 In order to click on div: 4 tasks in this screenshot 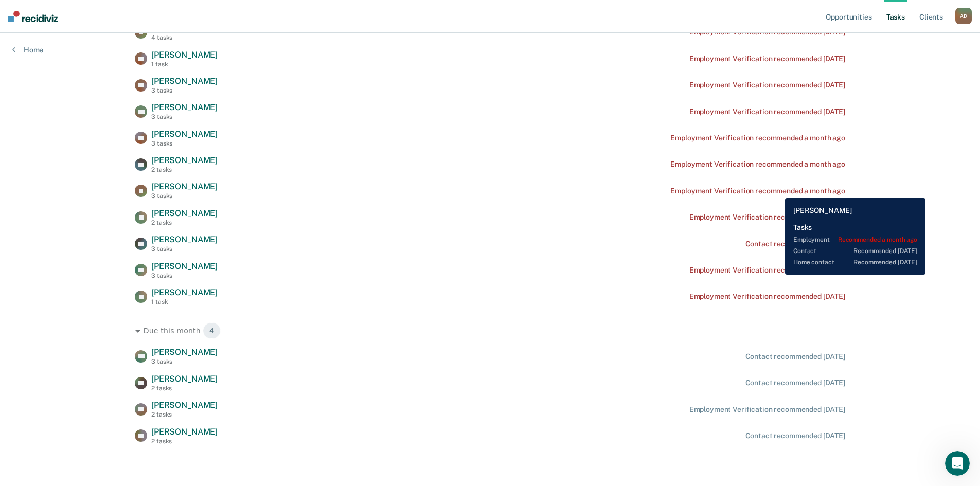, I will do `click(184, 37)`.